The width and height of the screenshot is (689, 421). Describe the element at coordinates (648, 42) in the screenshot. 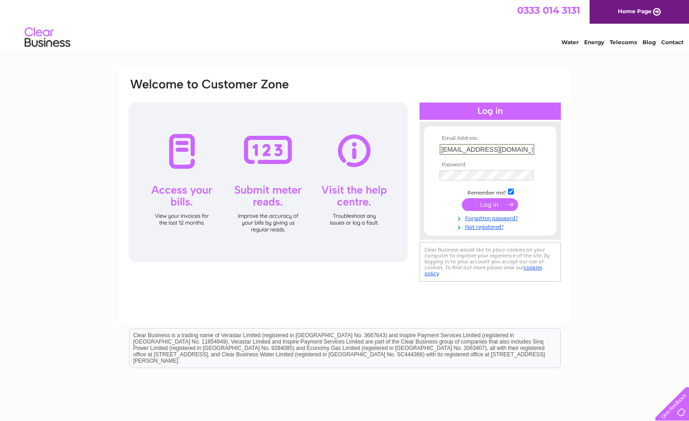

I see `a: Blog` at that location.